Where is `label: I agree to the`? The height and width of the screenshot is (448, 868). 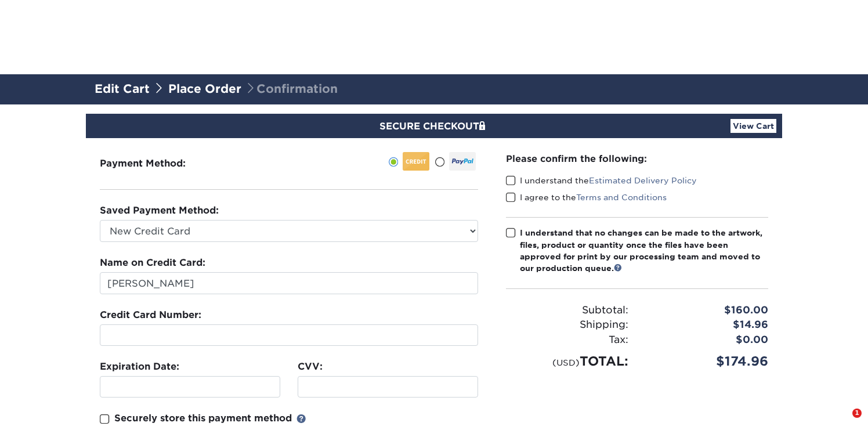 label: I agree to the is located at coordinates (586, 197).